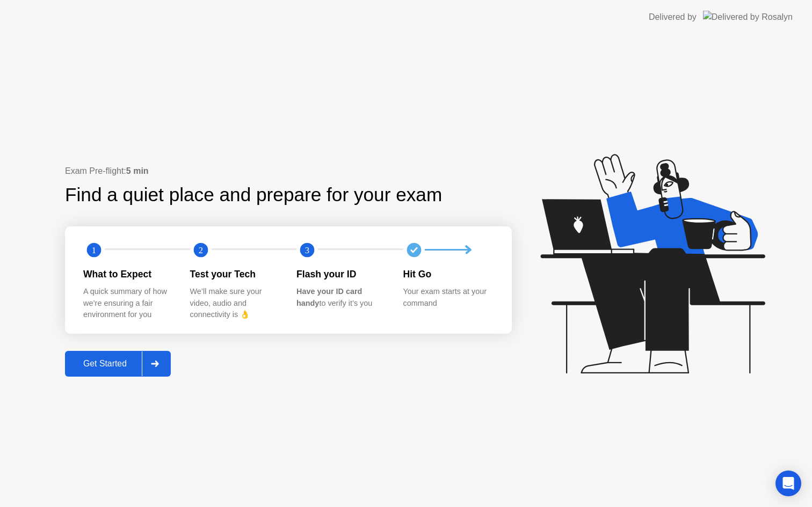 The height and width of the screenshot is (507, 812). I want to click on div: to verify it’s you, so click(341, 297).